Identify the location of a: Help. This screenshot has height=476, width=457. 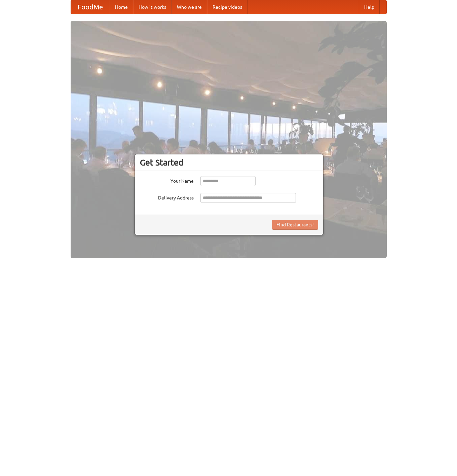
(369, 7).